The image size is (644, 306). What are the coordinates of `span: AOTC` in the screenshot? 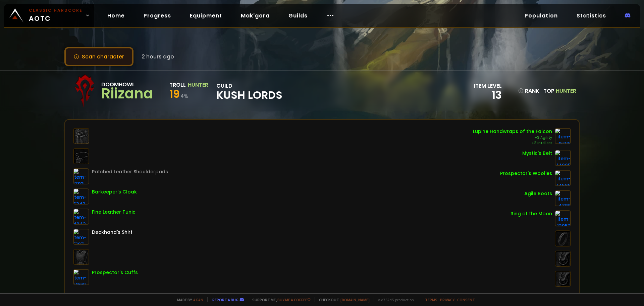 It's located at (56, 15).